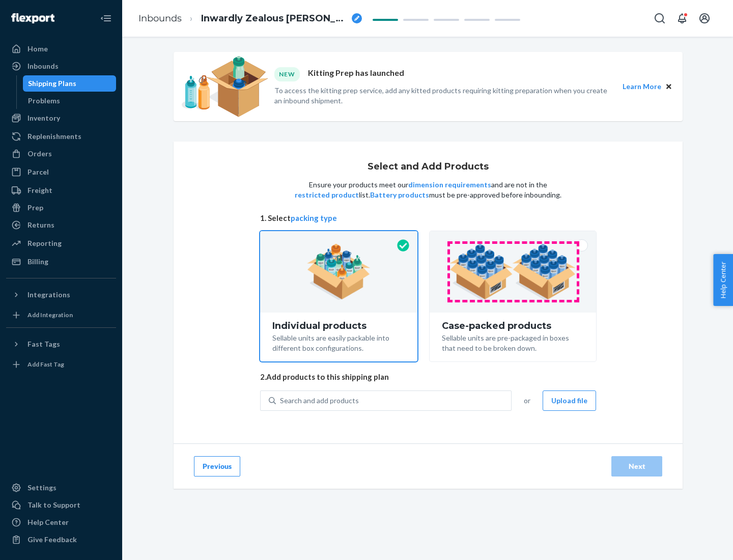  What do you see at coordinates (38, 49) in the screenshot?
I see `div: Home` at bounding box center [38, 49].